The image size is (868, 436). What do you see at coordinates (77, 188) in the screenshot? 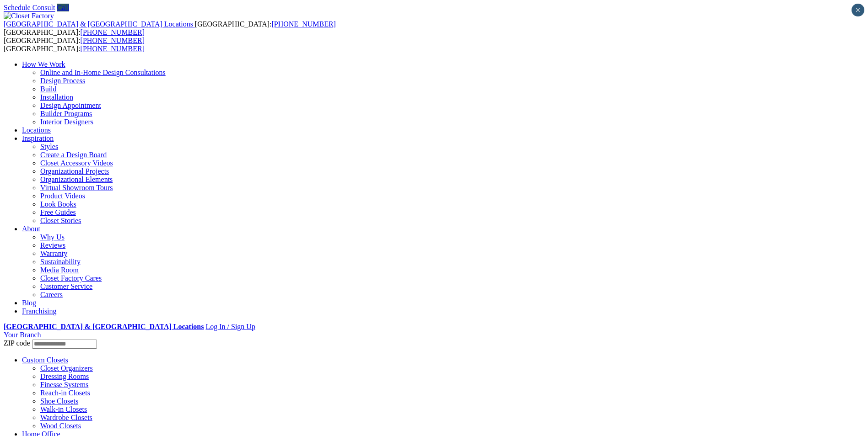
I see `a: Virtual Showroom Tours` at bounding box center [77, 188].